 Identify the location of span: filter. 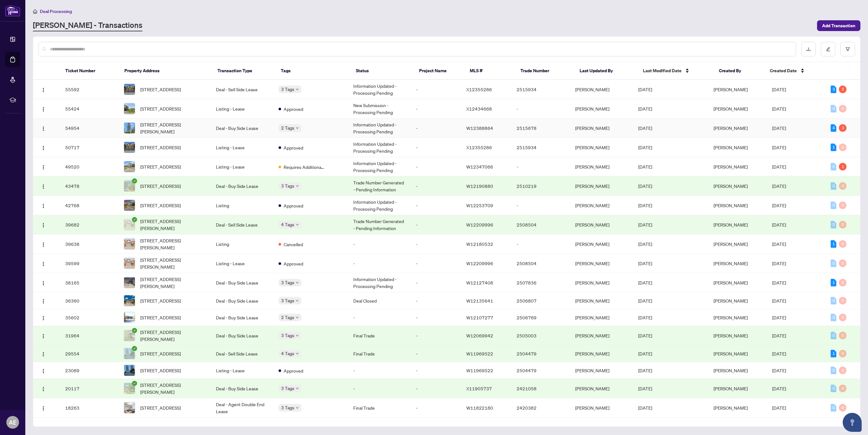
(848, 49).